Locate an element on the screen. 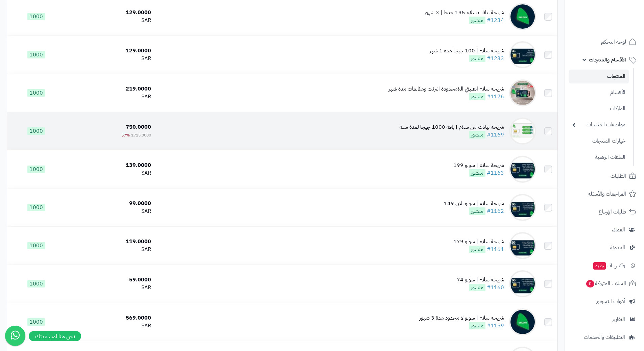 Image resolution: width=644 pixels, height=351 pixels. img: شريحة سلام | 100 جيجا مدة 1 شهر is located at coordinates (522, 55).